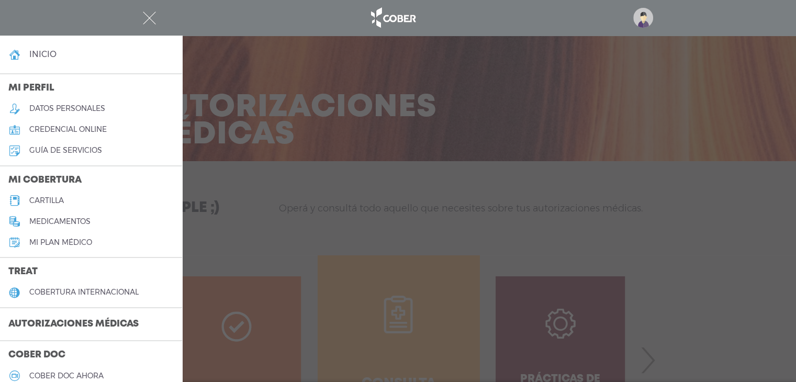 The height and width of the screenshot is (382, 796). Describe the element at coordinates (68, 129) in the screenshot. I see `h5: credencial online` at that location.